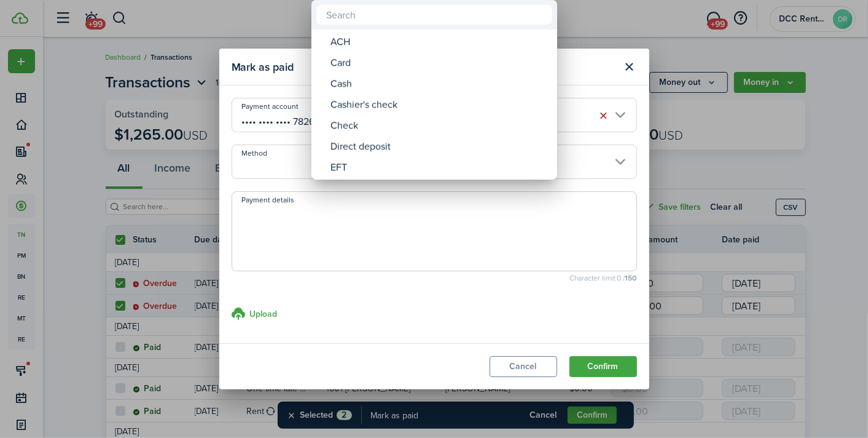 The height and width of the screenshot is (438, 868). I want to click on input: Search, so click(434, 15).